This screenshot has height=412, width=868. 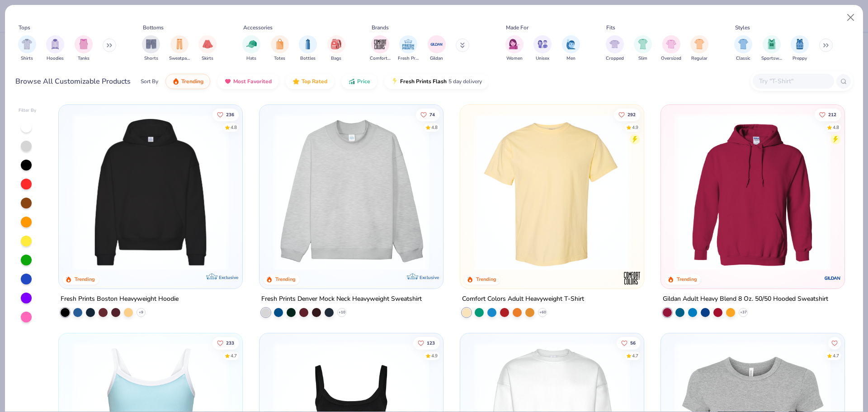 I want to click on div: filter for Bags, so click(x=337, y=48).